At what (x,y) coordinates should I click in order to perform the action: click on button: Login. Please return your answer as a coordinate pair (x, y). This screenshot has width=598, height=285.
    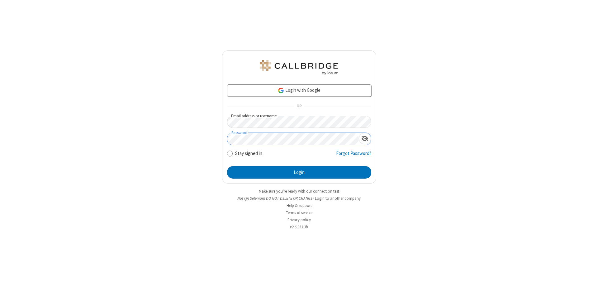
    Looking at the image, I should click on (299, 173).